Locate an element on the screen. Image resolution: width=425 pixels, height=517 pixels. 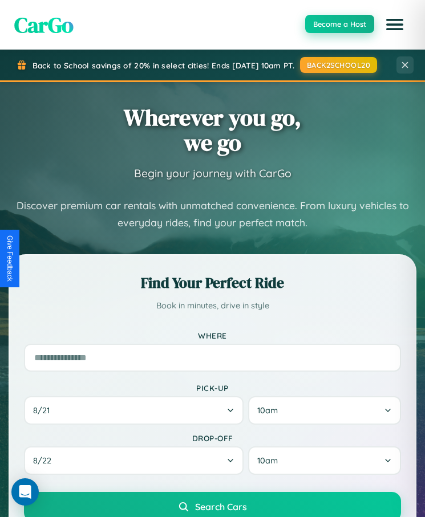
span: Search Cars is located at coordinates (221, 507).